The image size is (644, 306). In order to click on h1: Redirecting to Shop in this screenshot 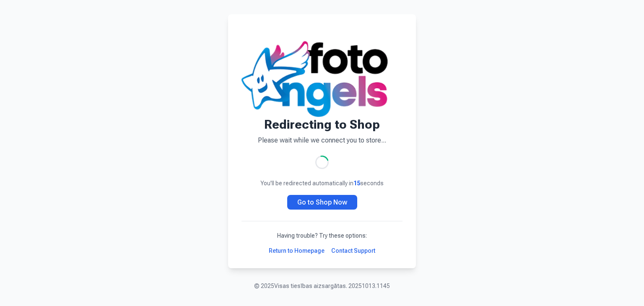, I will do `click(322, 124)`.